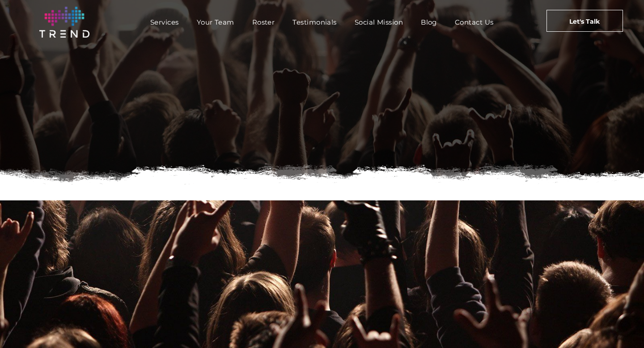 The height and width of the screenshot is (348, 644). Describe the element at coordinates (474, 22) in the screenshot. I see `a: Contact Us` at that location.